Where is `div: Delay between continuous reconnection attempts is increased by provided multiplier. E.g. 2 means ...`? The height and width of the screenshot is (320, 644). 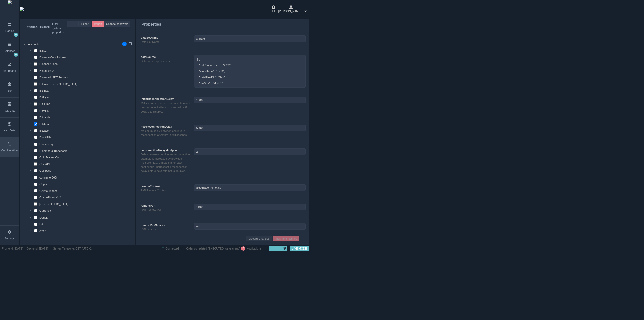
div: Delay between continuous reconnection attempts is increased by provided multiplier. E.g. 2 means ... is located at coordinates (167, 162).